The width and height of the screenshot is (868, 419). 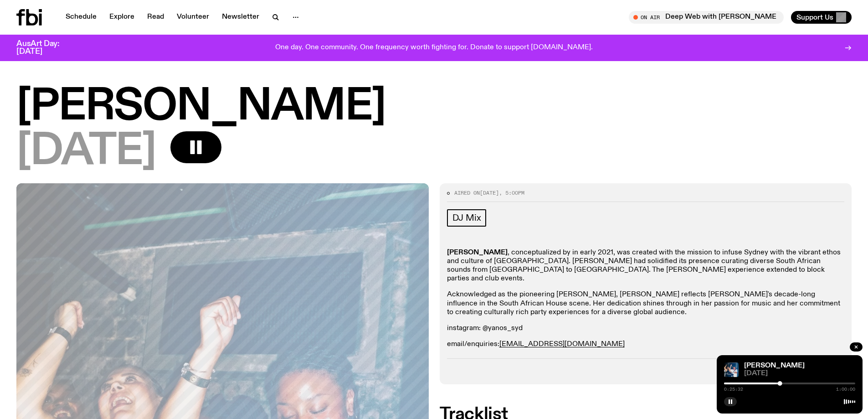 What do you see at coordinates (645, 266) in the screenshot?
I see `p: , conceptualized by in early 2021, was created with the mission to infuse Sydney with the vibrant...` at bounding box center [645, 266].